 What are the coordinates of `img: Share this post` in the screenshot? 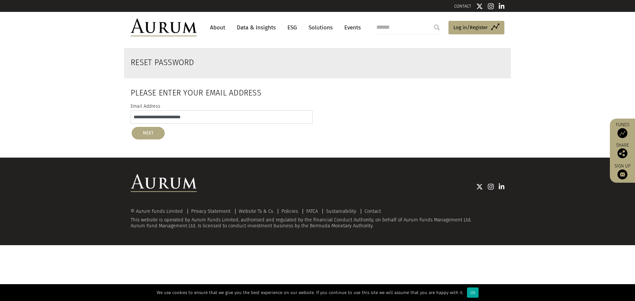 It's located at (622, 153).